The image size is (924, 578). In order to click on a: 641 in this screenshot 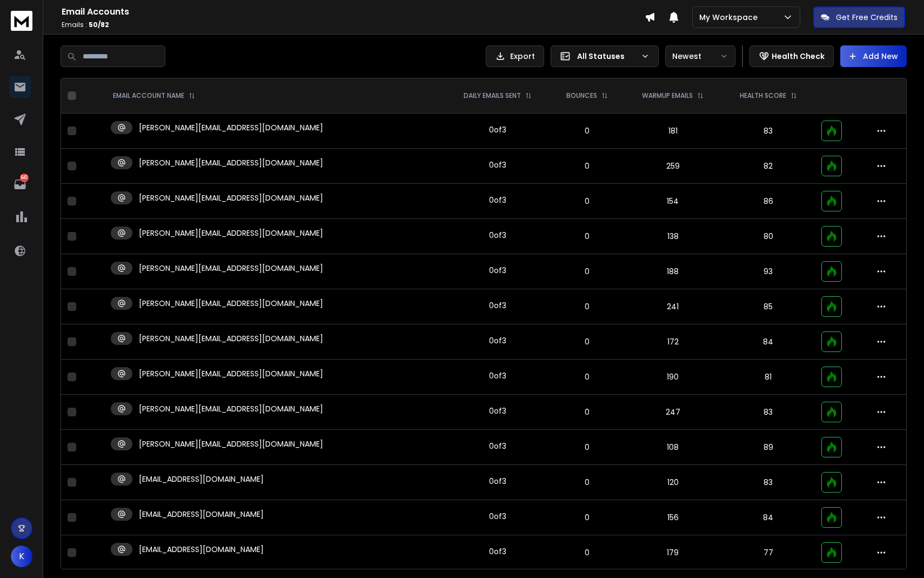, I will do `click(20, 184)`.